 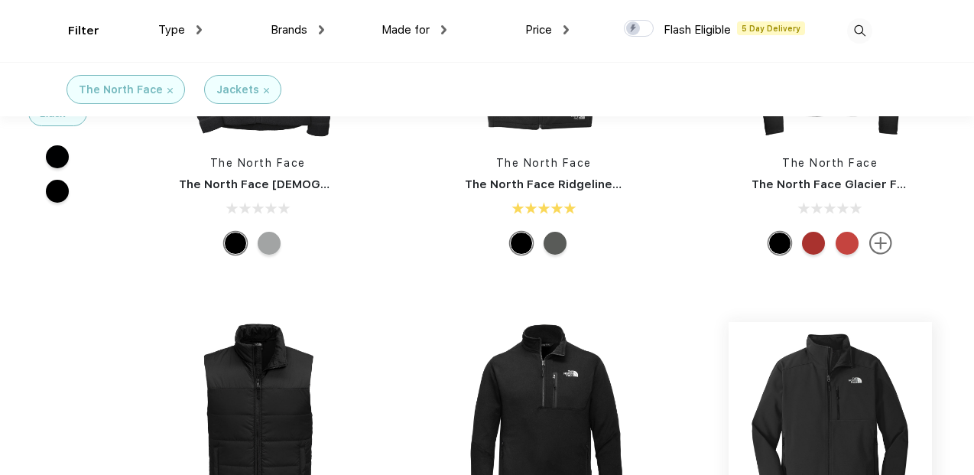 I want to click on div: Rage Red and TNF Black, so click(x=813, y=243).